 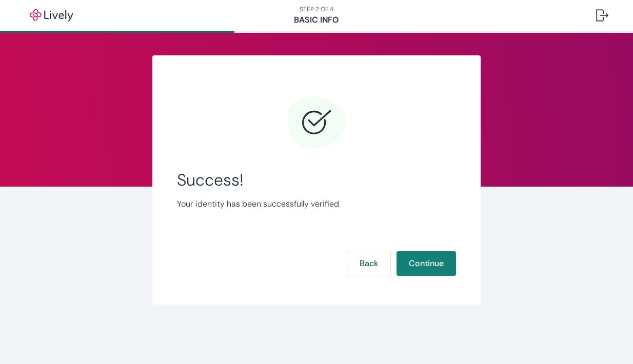 What do you see at coordinates (369, 264) in the screenshot?
I see `button: Back` at bounding box center [369, 264].